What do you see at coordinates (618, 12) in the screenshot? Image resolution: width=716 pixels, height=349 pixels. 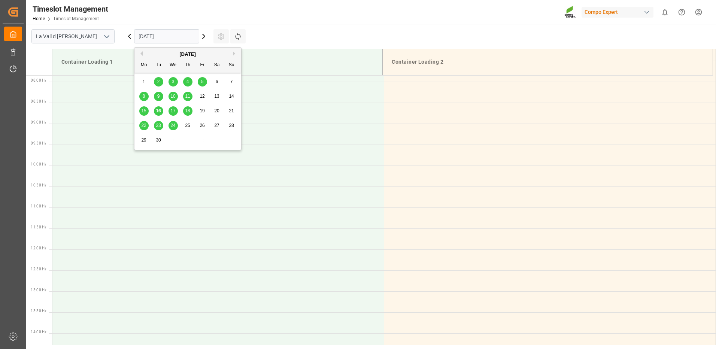 I see `div: Compo Expert` at bounding box center [618, 12].